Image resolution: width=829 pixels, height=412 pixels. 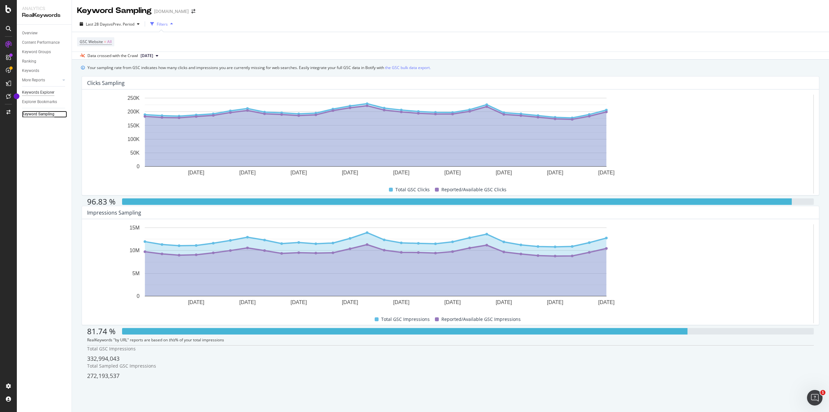 What do you see at coordinates (136, 273) in the screenshot?
I see `text: 5M` at bounding box center [136, 273].